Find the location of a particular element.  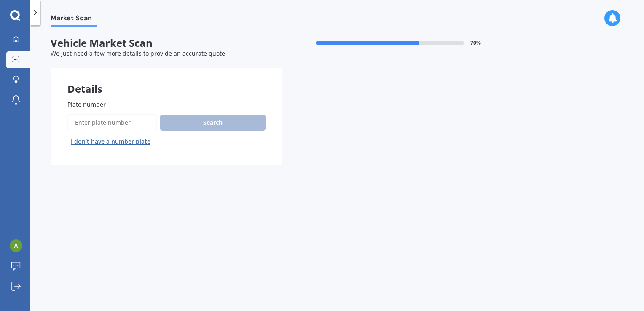

span: We just need a few more details to provide an accurate quote is located at coordinates (138, 53).